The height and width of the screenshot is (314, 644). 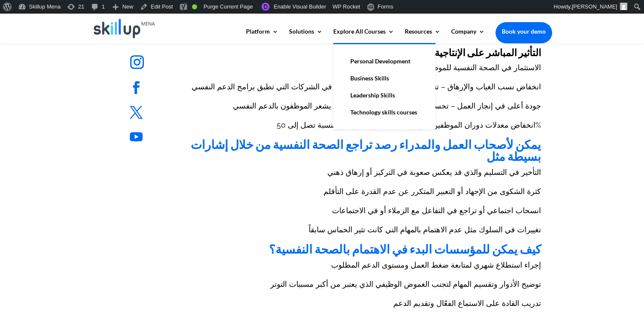 I want to click on b: التأثير المباشر على الإنتاجية, so click(x=488, y=53).